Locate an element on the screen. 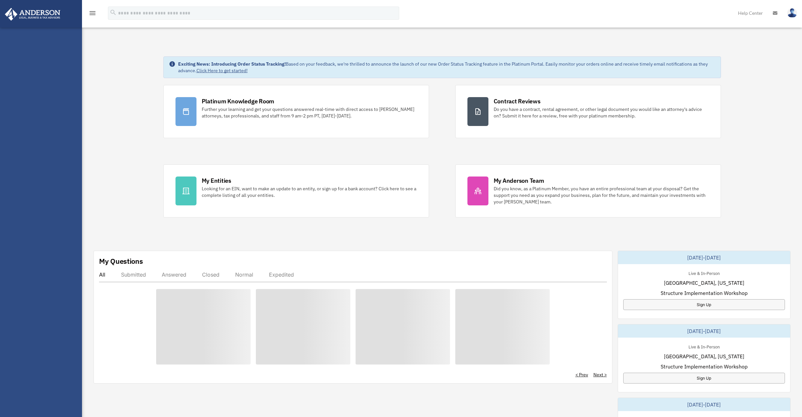 The image size is (802, 417). img: User Pic is located at coordinates (792, 13).